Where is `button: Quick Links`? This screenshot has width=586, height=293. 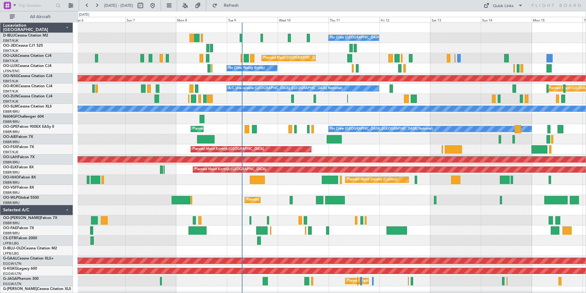
button: Quick Links is located at coordinates (504, 6).